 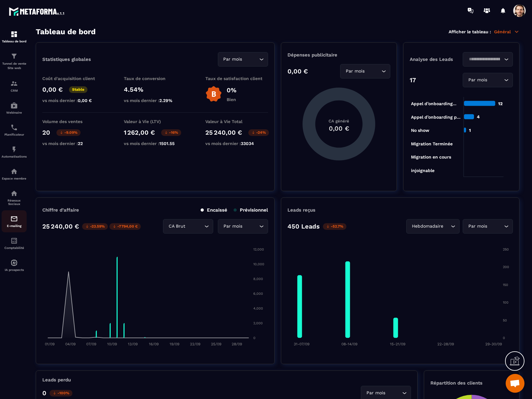 I want to click on tspan: injoignable, so click(x=423, y=170).